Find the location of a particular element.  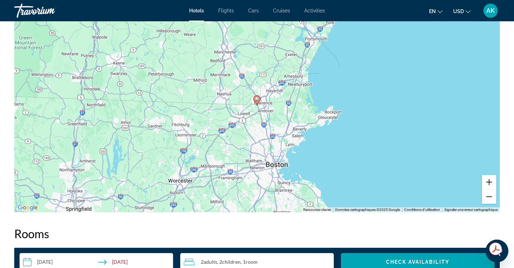

a: Ouvrir cette zone dans Google Maps (s'ouvre dans une nouvelle fenêtre) is located at coordinates (28, 208).